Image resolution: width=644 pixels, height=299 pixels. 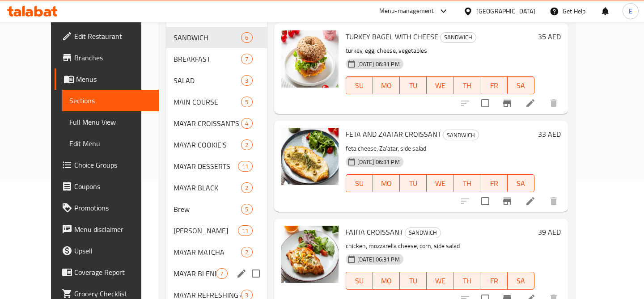 I want to click on img: FETA AND ZAATAR CROISSANT, so click(x=310, y=157).